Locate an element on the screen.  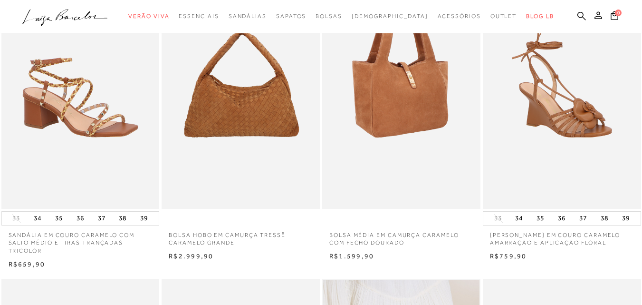
p: SANDÁLIA EM COURO CARAMELO COM SALTO MÉDIO E TIRAS TRANÇADAS TRICOLOR is located at coordinates (80, 240).